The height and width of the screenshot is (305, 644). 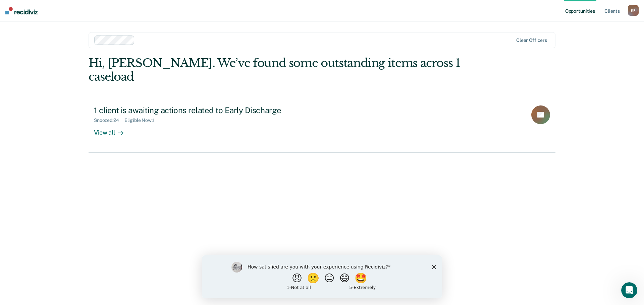 What do you see at coordinates (143, 23) in the screenshot?
I see `button: 4` at bounding box center [143, 23].